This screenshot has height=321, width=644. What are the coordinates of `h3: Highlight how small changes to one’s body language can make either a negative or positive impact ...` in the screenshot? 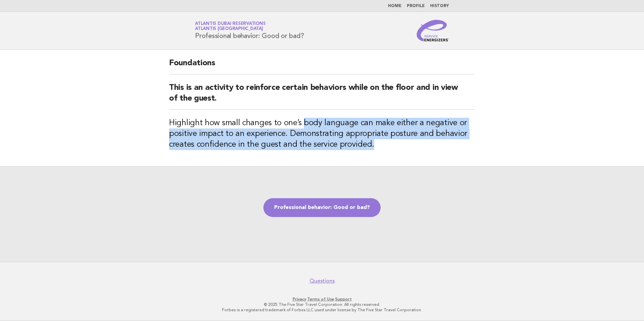 It's located at (322, 134).